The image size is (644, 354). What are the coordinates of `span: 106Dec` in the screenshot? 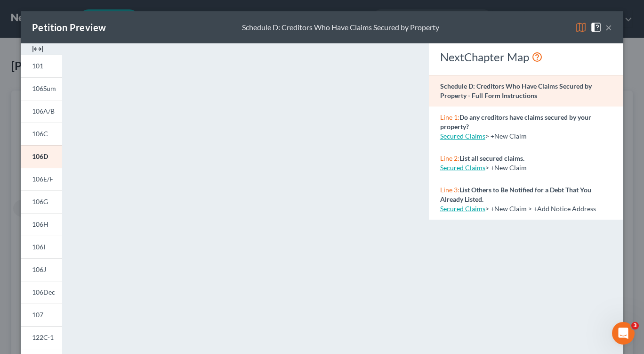 It's located at (43, 292).